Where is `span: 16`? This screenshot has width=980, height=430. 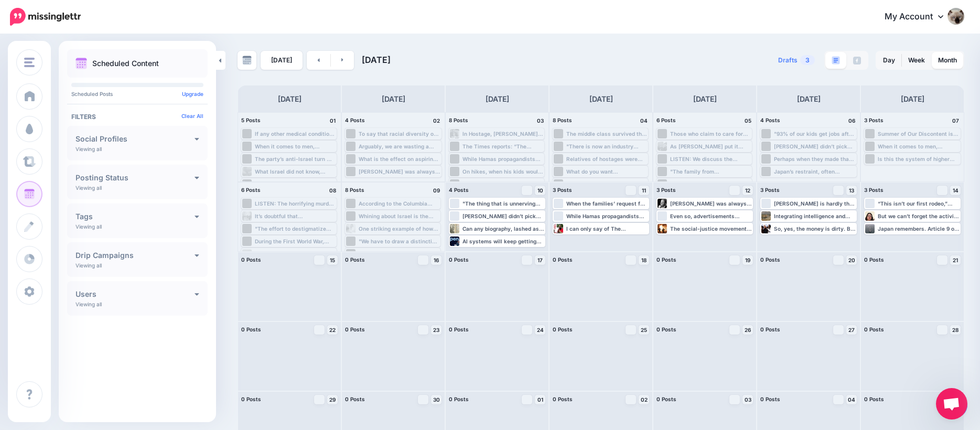
span: 16 is located at coordinates (436, 260).